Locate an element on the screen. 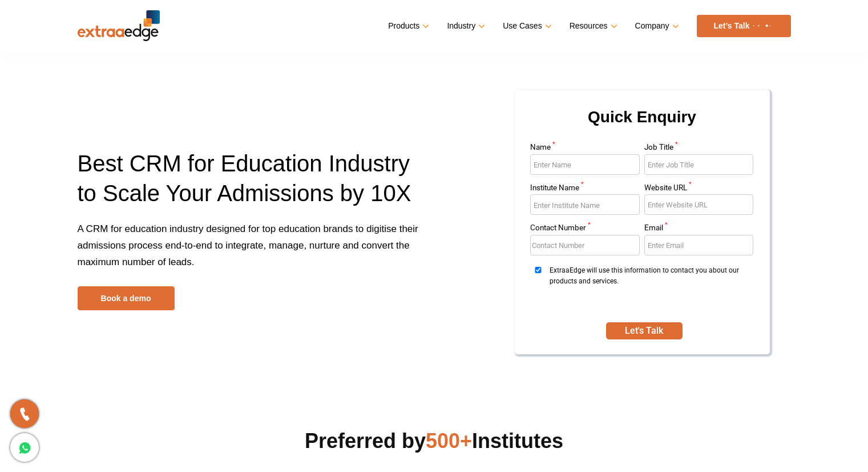  a: Products is located at coordinates (408, 25).